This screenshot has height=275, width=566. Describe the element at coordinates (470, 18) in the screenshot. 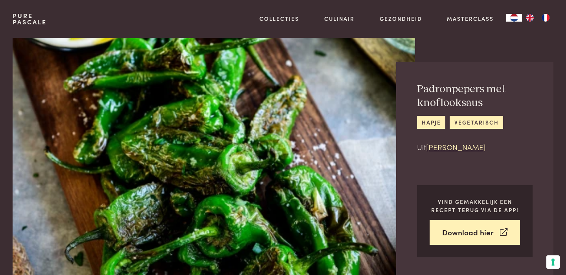

I see `a: Masterclass` at that location.